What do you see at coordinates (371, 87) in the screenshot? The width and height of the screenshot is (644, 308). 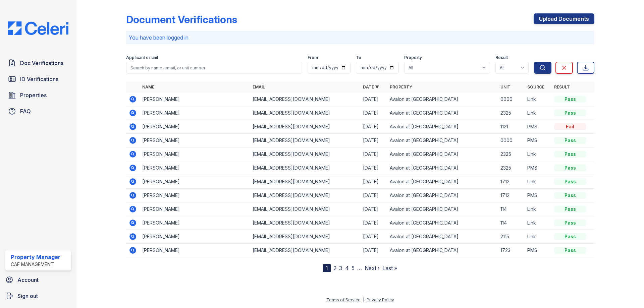 I see `a: Date ▼` at bounding box center [371, 87].